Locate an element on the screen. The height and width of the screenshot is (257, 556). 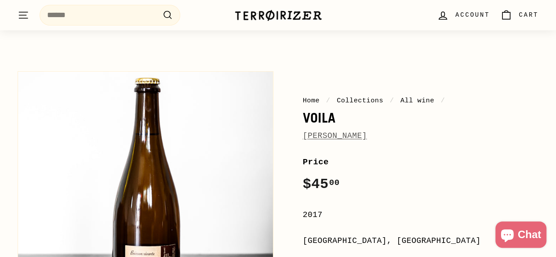
label: Price is located at coordinates (421, 162).